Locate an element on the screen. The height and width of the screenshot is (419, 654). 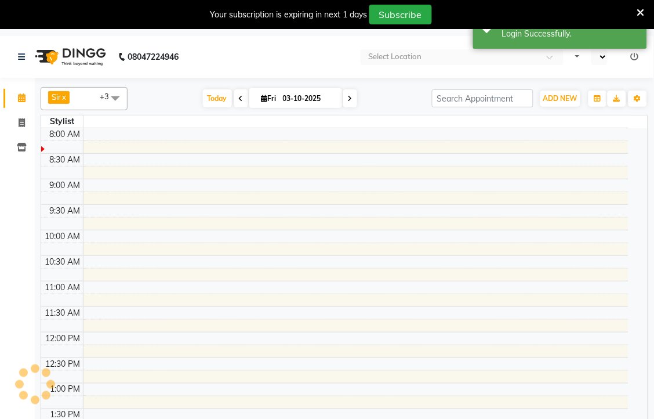
div: 8:30 AM is located at coordinates (65, 159).